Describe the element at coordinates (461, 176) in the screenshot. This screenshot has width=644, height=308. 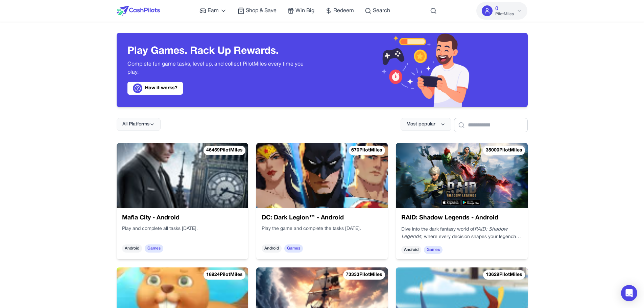
I see `img: RAID: Shadow Legends - Android` at that location.